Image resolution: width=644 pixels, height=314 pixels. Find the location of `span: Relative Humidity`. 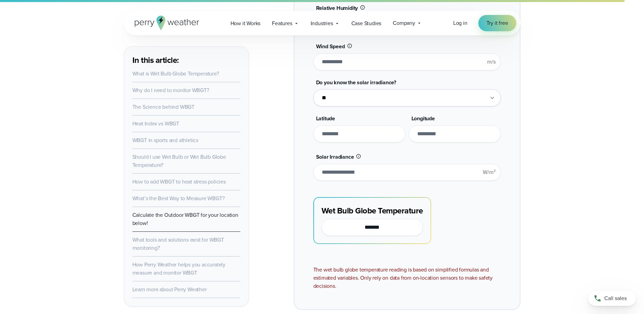

span: Relative Humidity is located at coordinates (337, 8).